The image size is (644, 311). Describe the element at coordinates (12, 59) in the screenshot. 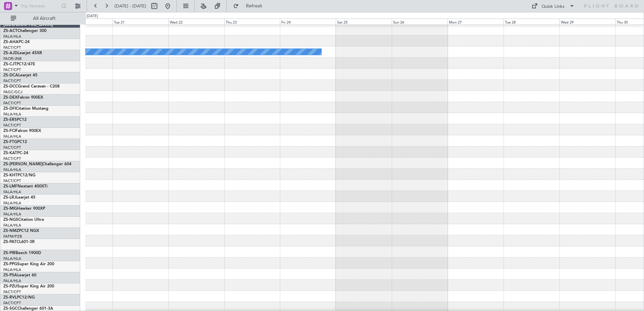

I see `a: FAOR/JNB` at that location.